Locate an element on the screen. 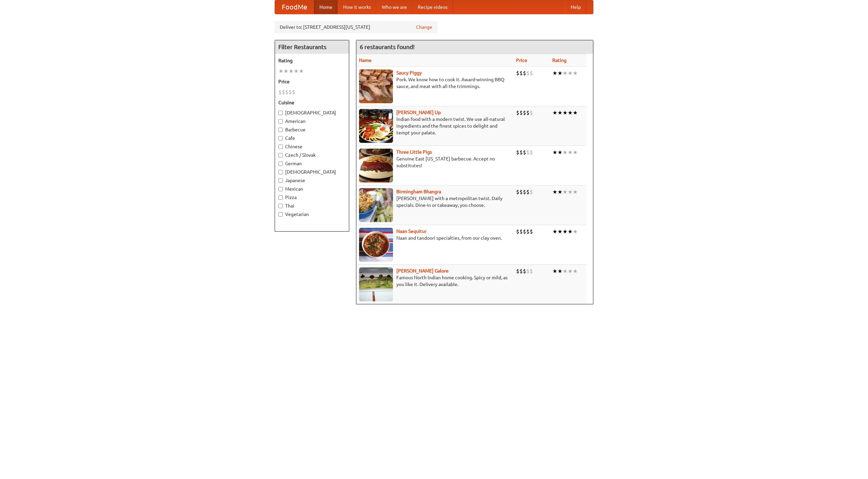 The height and width of the screenshot is (479, 868). h4: Filter Restaurants is located at coordinates (312, 47).